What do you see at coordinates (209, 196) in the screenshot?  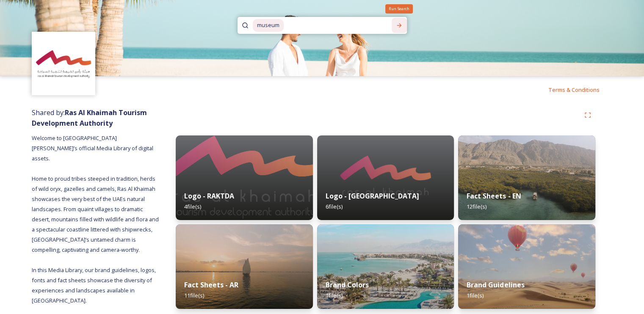 I see `strong: Logo - RAKTDA` at bounding box center [209, 196].